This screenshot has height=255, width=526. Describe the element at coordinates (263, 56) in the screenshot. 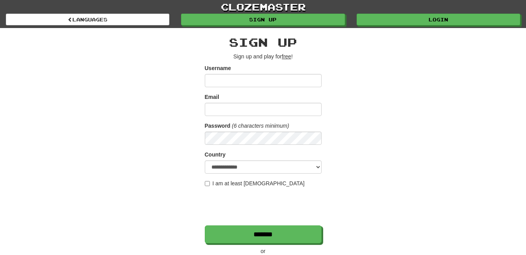

I see `p: Sign up and play for !` at that location.